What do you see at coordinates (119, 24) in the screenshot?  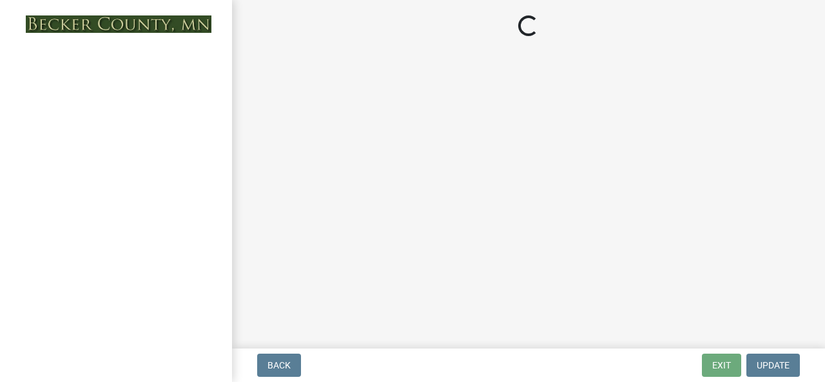 I see `img: Becker County, Minnesota` at bounding box center [119, 24].